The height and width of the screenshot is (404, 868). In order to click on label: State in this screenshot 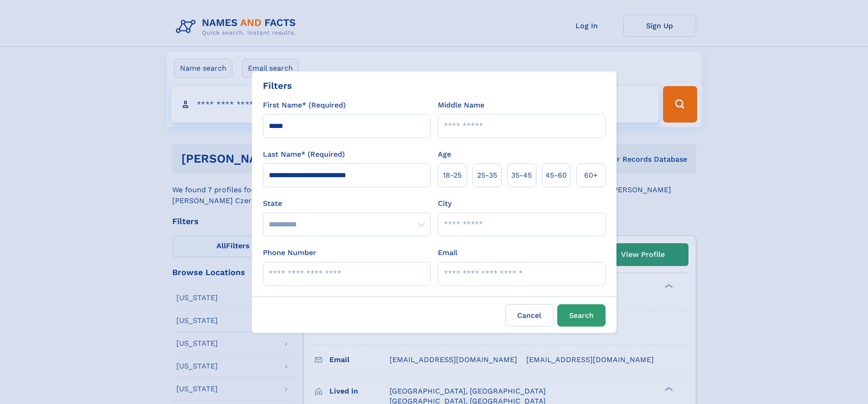, I will do `click(347, 203)`.